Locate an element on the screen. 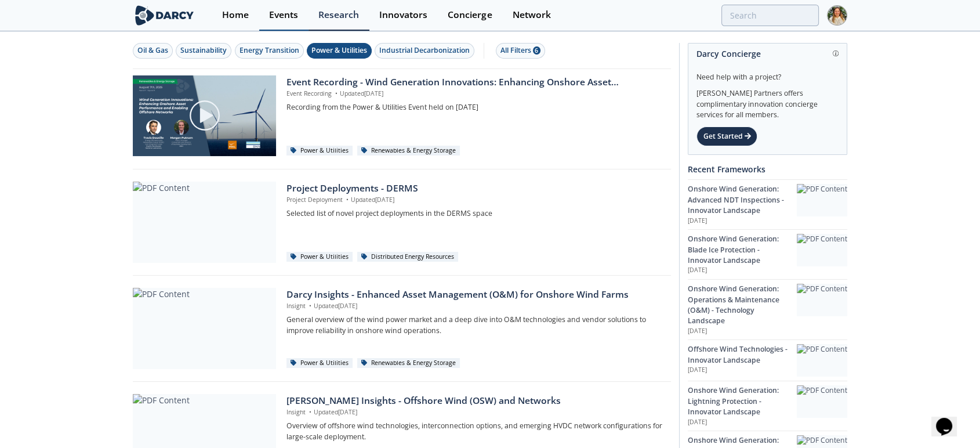 This screenshot has width=980, height=448. div: Sustainability is located at coordinates (204, 51).